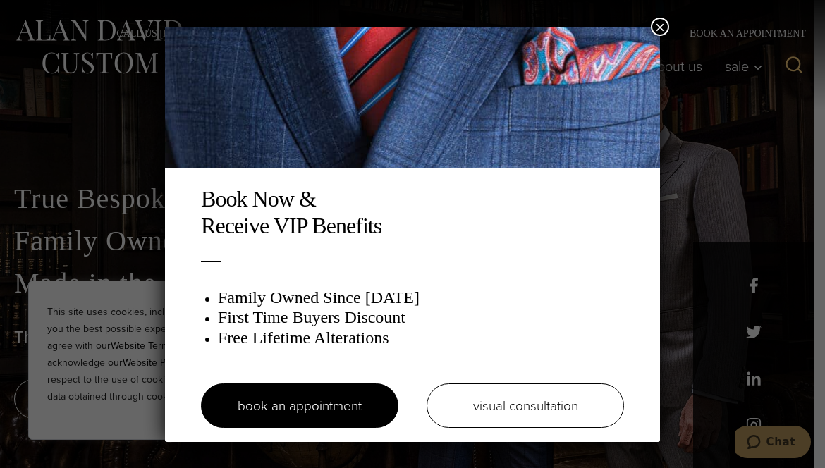 Image resolution: width=825 pixels, height=468 pixels. What do you see at coordinates (421, 338) in the screenshot?
I see `h3: Free Lifetime Alterations` at bounding box center [421, 338].